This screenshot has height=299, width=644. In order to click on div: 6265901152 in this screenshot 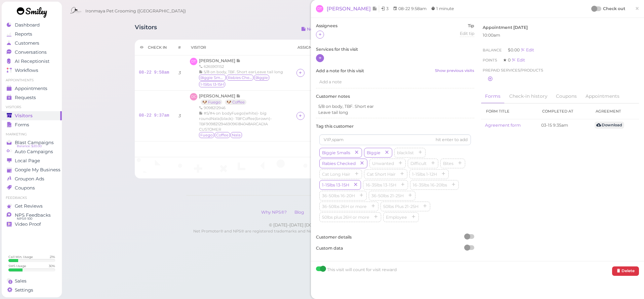, I will do `click(244, 66)`.